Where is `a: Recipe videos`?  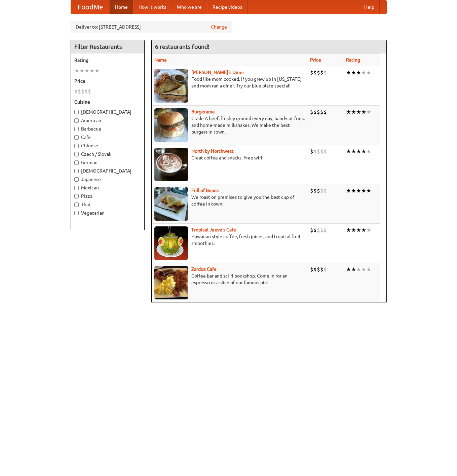
a: Recipe videos is located at coordinates (228, 7).